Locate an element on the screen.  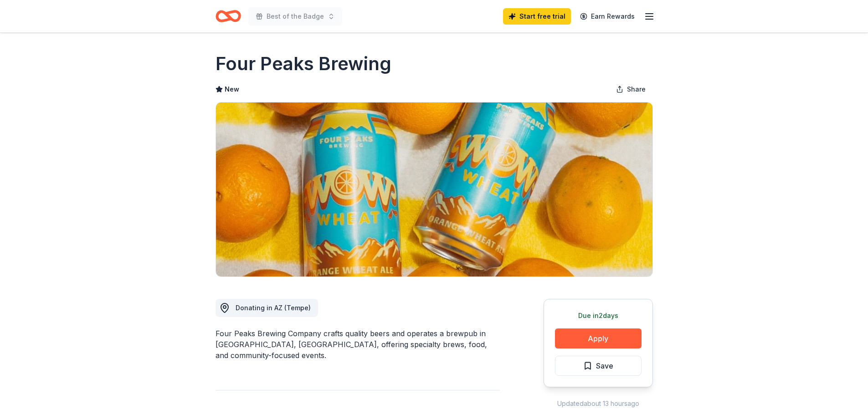
span: Donating in AZ (Tempe) is located at coordinates (273, 308).